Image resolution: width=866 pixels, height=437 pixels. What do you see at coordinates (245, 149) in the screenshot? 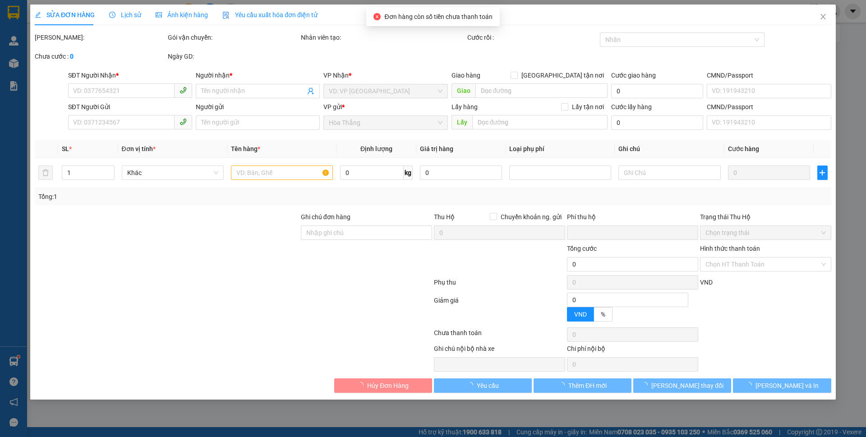
I see `span: Tên hàng` at bounding box center [245, 149].